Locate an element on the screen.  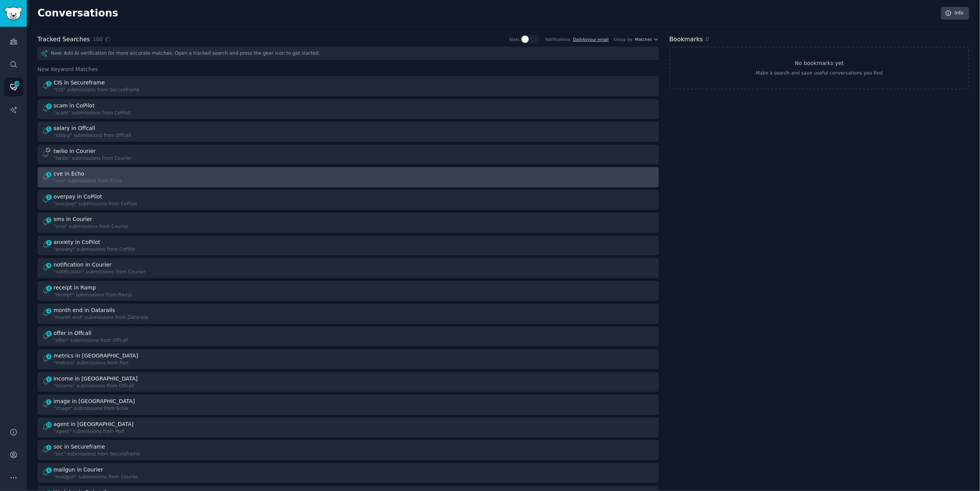
div: Make a search and save useful conversations you find is located at coordinates (819, 73).